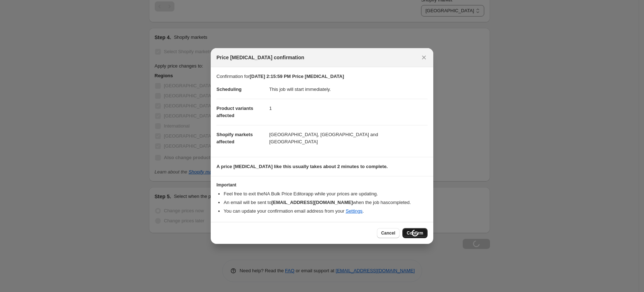 The height and width of the screenshot is (292, 644). Describe the element at coordinates (424, 58) in the screenshot. I see `button: Close` at that location.